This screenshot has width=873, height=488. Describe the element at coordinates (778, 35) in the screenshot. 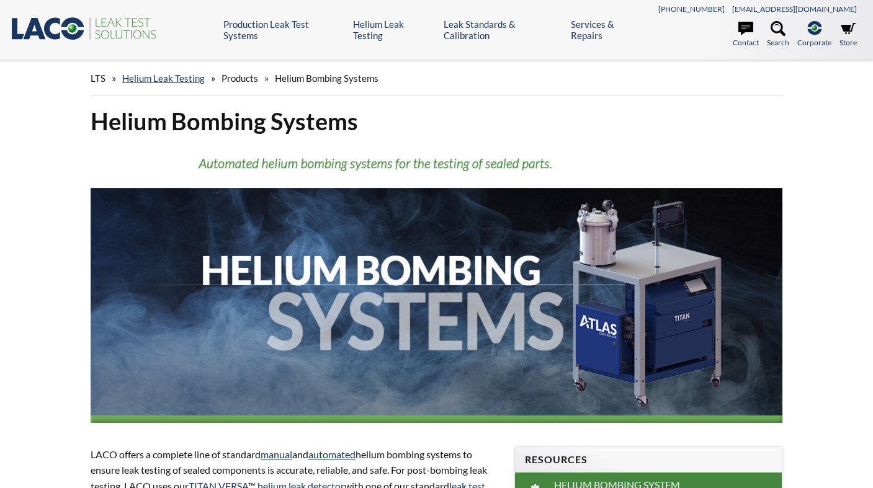

I see `a: Search` at that location.